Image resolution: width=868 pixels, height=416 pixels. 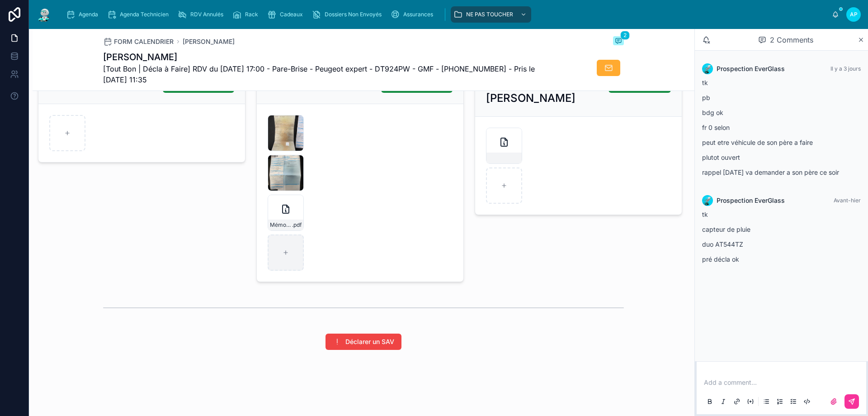 I want to click on span: 2, so click(x=625, y=35).